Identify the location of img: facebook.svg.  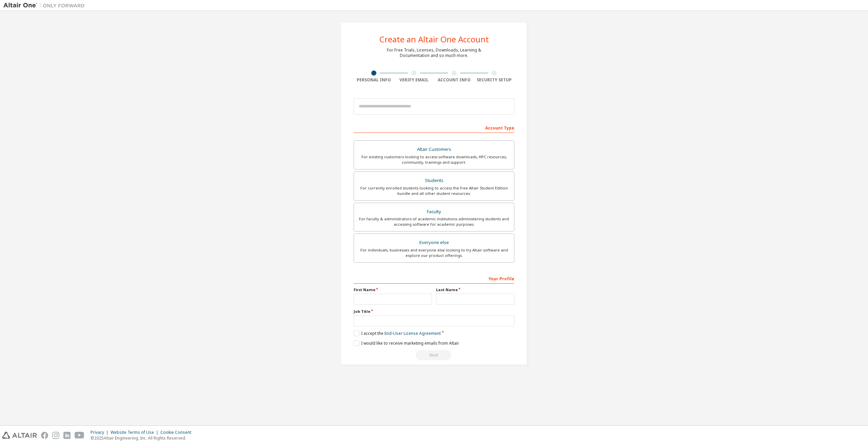
(45, 435).